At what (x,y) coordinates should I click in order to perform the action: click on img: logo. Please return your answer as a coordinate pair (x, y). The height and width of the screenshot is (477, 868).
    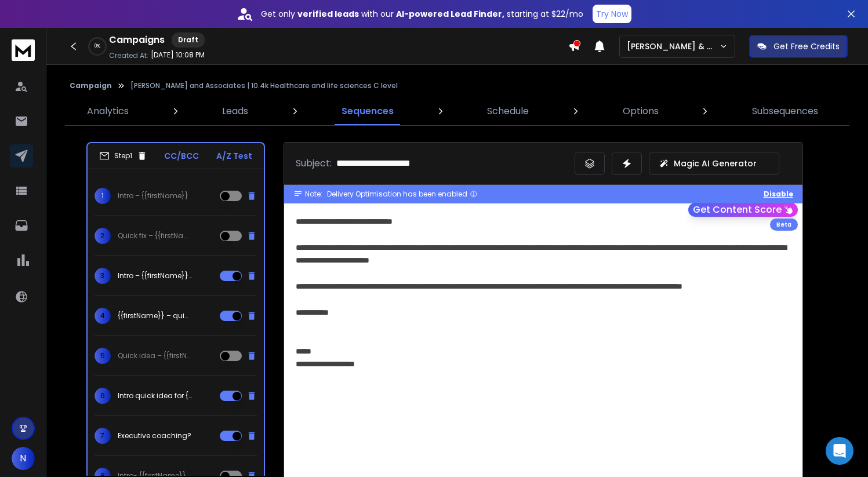
    Looking at the image, I should click on (23, 50).